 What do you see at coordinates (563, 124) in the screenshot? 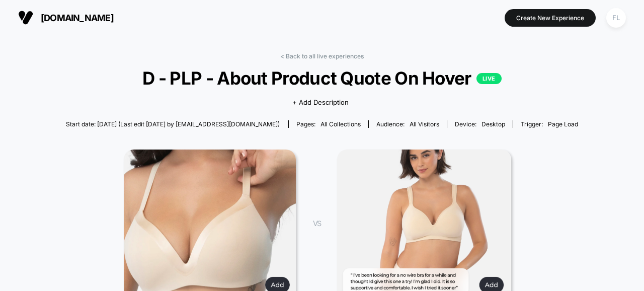
I see `span: Page Load` at bounding box center [563, 124].